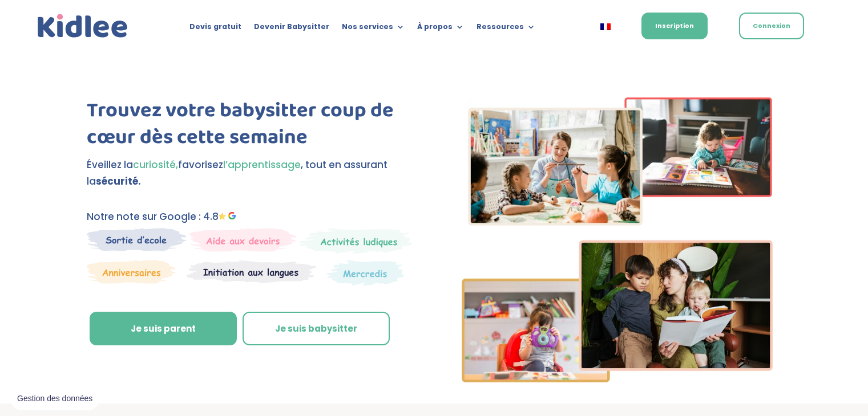 The height and width of the screenshot is (416, 868). Describe the element at coordinates (155, 164) in the screenshot. I see `span: curiosité,` at that location.